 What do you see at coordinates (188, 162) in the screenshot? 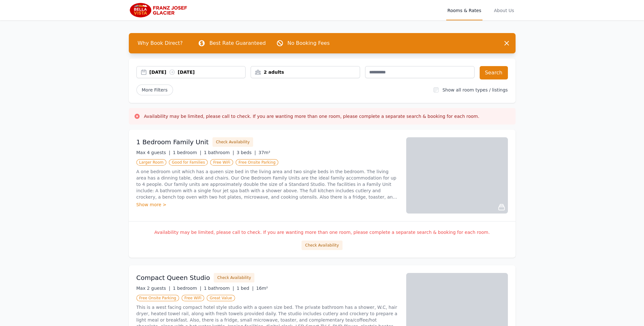
I see `span: Good for Families` at bounding box center [188, 162].